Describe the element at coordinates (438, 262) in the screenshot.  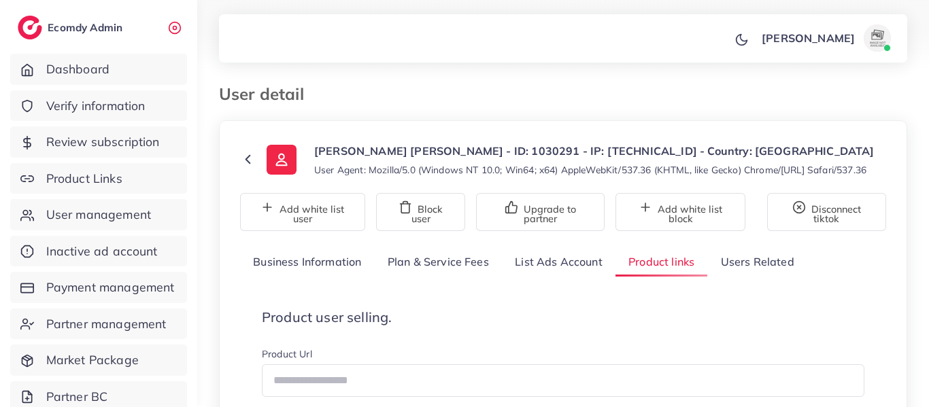
I see `a: Plan & Service Fees` at that location.